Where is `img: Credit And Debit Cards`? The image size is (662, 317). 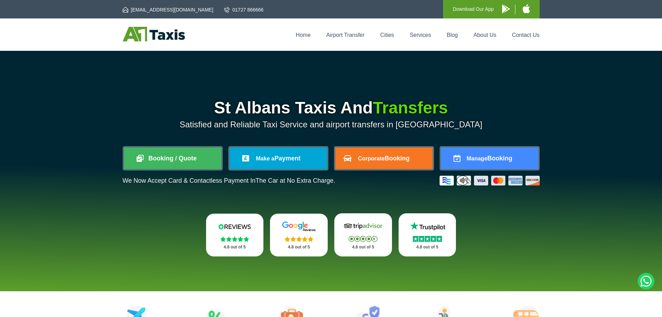 img: Credit And Debit Cards is located at coordinates (490, 180).